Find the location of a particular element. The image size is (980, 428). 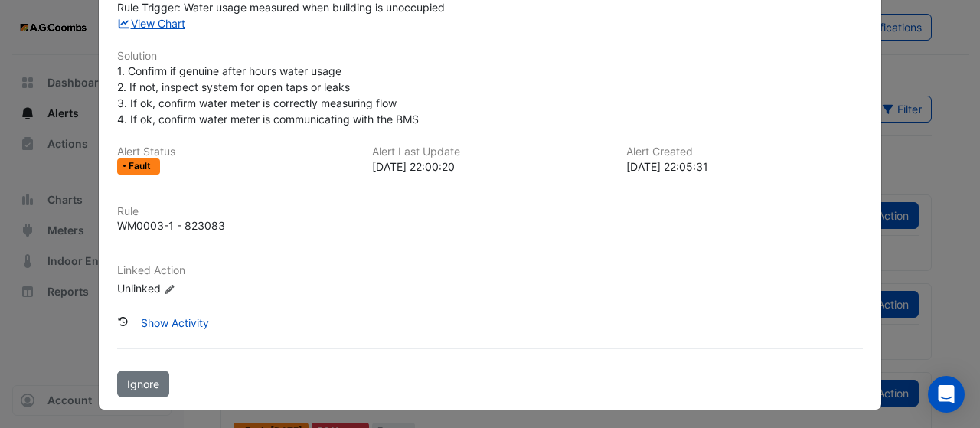

button: Ignore is located at coordinates (143, 384).